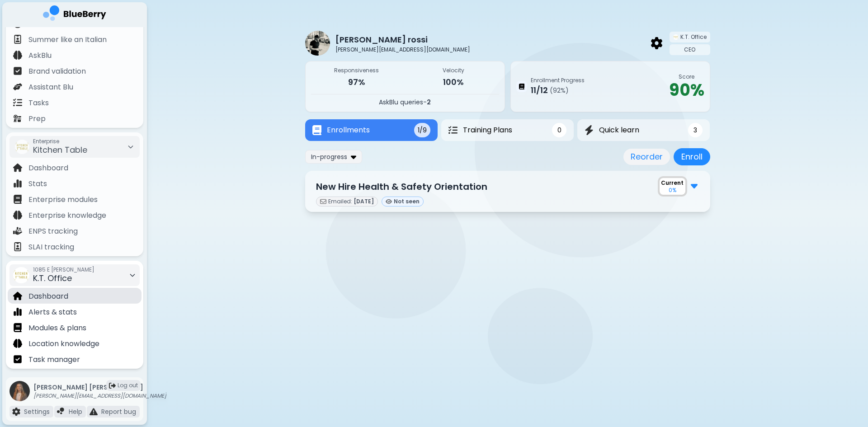 Image resolution: width=868 pixels, height=427 pixels. Describe the element at coordinates (453, 82) in the screenshot. I see `p: 100%` at that location.